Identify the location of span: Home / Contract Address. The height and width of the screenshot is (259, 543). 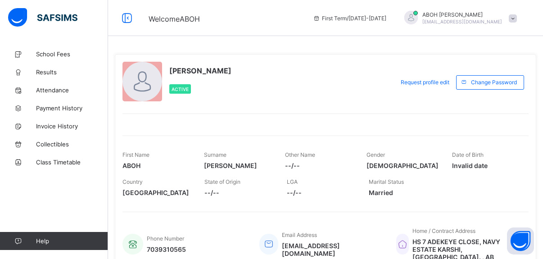
(444, 231).